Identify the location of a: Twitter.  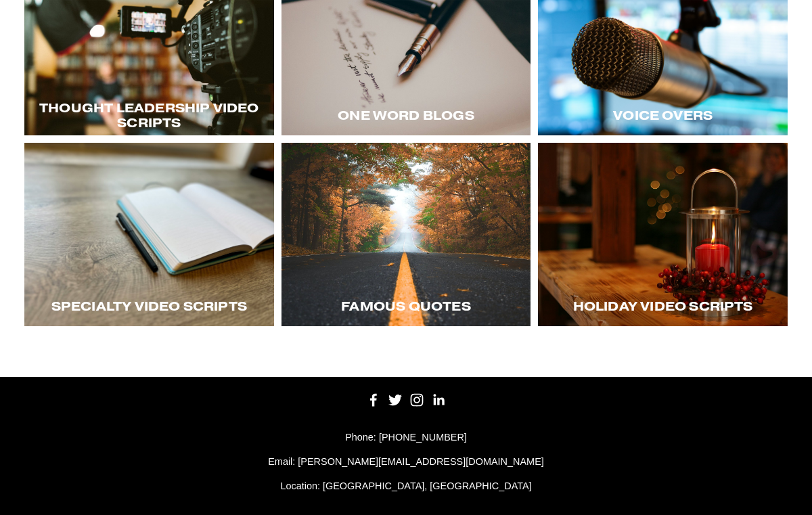
(395, 400).